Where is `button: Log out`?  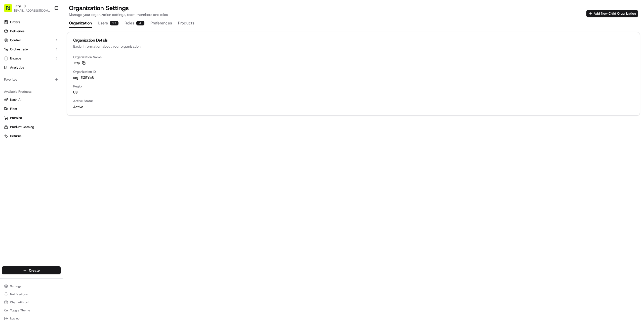 button: Log out is located at coordinates (31, 318).